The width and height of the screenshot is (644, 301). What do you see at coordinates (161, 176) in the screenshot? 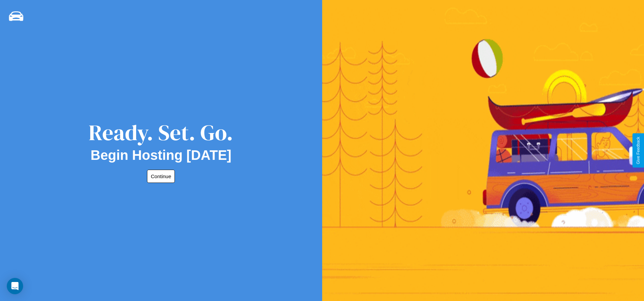
I see `button: Continue` at bounding box center [161, 176].